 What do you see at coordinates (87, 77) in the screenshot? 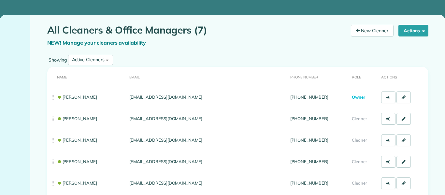
I see `th: Name` at bounding box center [87, 77].